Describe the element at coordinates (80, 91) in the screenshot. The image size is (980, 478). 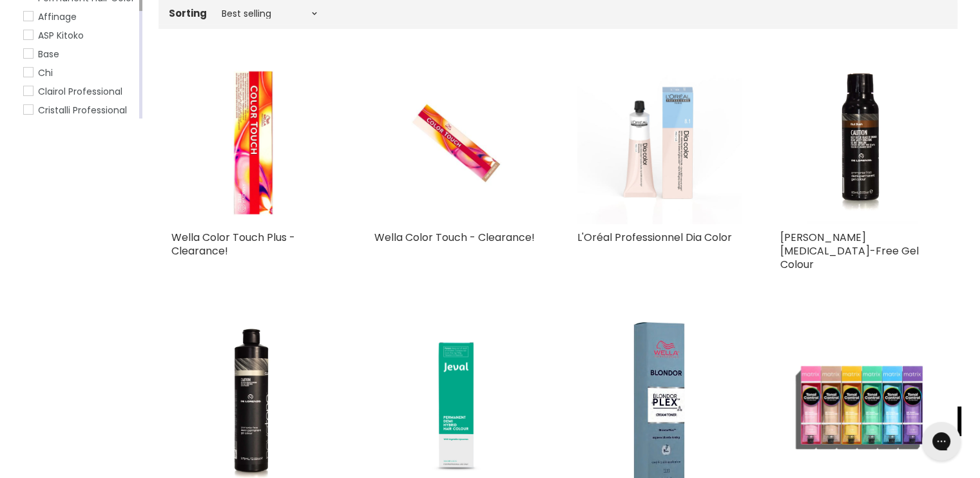
I see `span: Clairol Professional` at that location.